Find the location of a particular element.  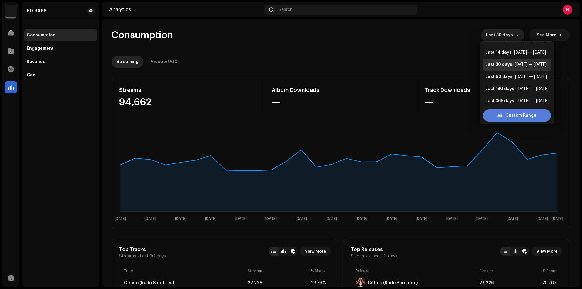

ul: Option List is located at coordinates (517, 71).